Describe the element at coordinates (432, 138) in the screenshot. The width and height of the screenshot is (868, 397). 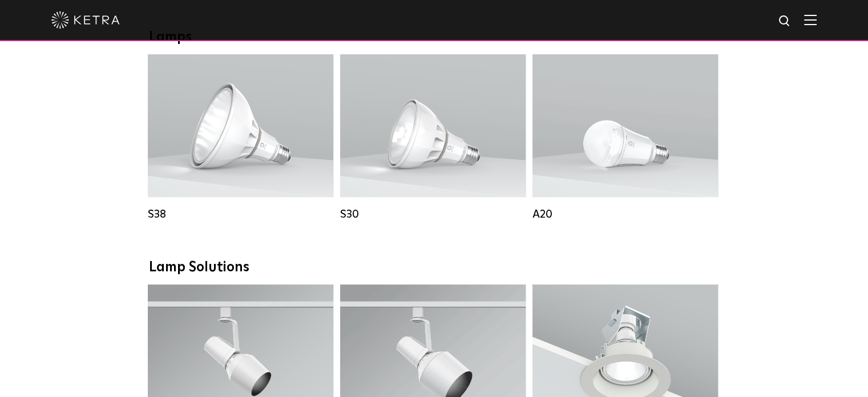
I see `a: S30 Lumen Output:1100Colors:White / BlackBase Type:E26 Edison Base / GU24Beam Angles:15° / 25° / ...` at that location.